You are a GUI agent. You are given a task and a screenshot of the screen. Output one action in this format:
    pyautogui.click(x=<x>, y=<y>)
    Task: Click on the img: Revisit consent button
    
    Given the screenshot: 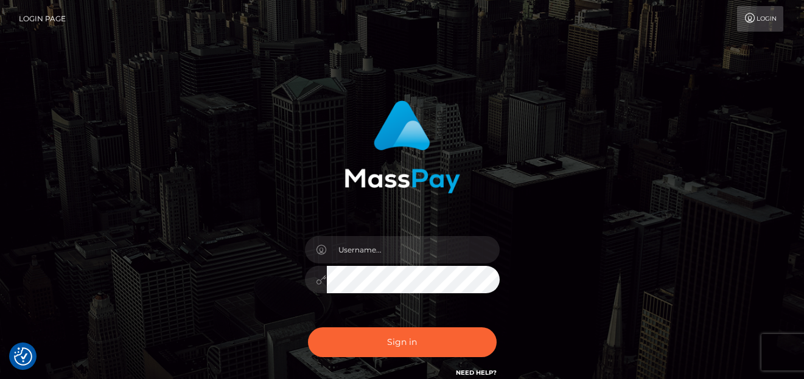 What is the action you would take?
    pyautogui.click(x=23, y=356)
    